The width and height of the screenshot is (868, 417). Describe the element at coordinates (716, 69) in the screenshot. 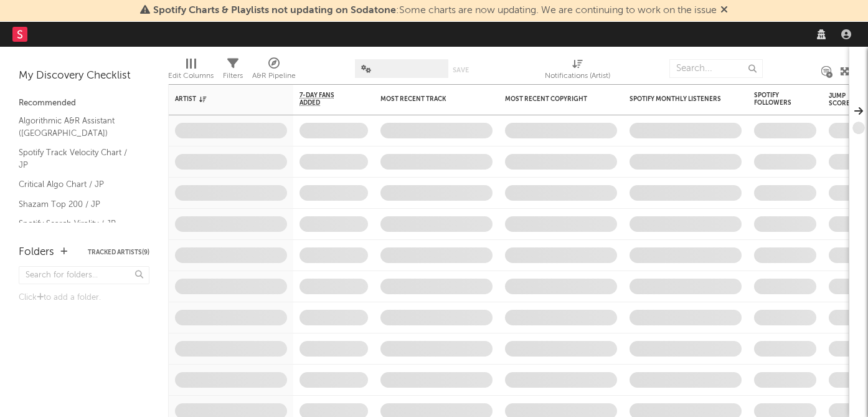

I see `input: Search...` at that location.